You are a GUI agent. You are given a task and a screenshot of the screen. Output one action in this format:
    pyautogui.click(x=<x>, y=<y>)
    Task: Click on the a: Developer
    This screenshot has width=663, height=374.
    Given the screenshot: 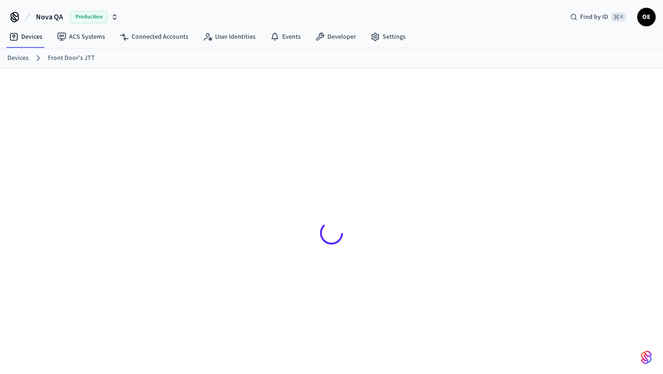 What is the action you would take?
    pyautogui.click(x=336, y=37)
    